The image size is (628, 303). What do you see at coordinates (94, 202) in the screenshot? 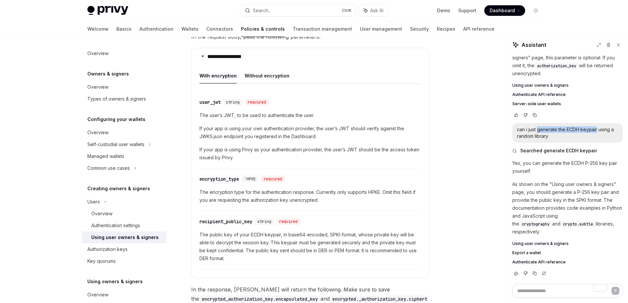
I see `div: Users` at bounding box center [94, 202].